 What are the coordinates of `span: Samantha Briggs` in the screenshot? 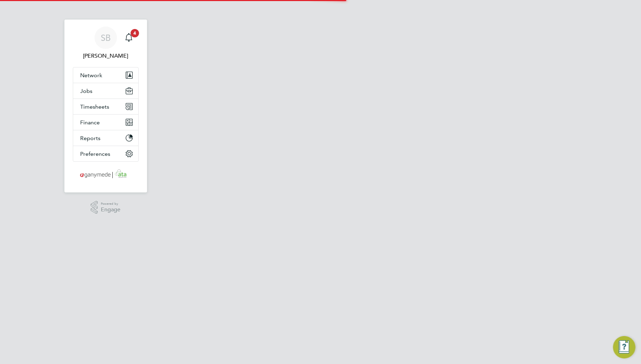 It's located at (106, 56).